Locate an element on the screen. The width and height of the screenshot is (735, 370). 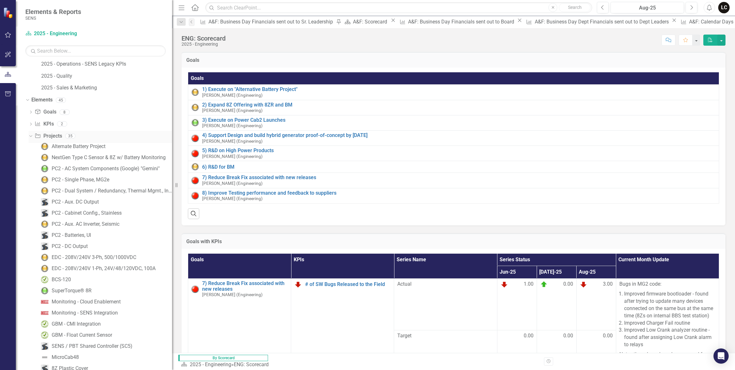
a: PC2 - AC System Components (Google) "Gemini" is located at coordinates (99, 168).